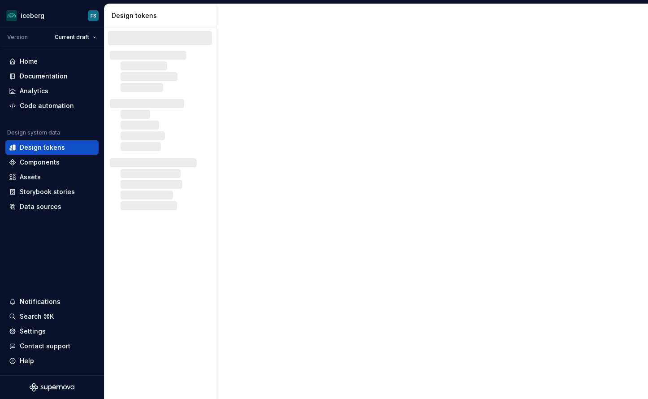 This screenshot has width=648, height=399. What do you see at coordinates (27, 361) in the screenshot?
I see `div: Help` at bounding box center [27, 361].